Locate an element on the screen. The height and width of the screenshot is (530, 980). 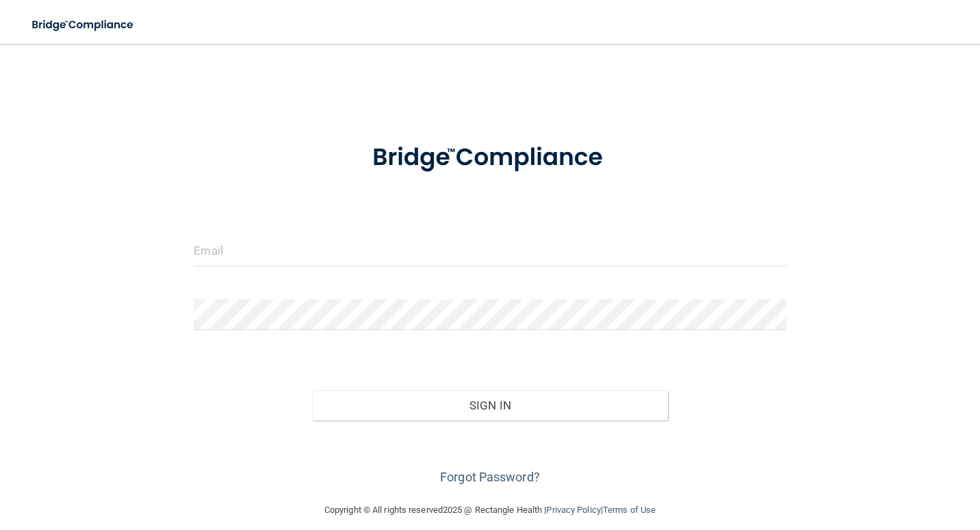
a: Forgot Password? is located at coordinates (490, 476).